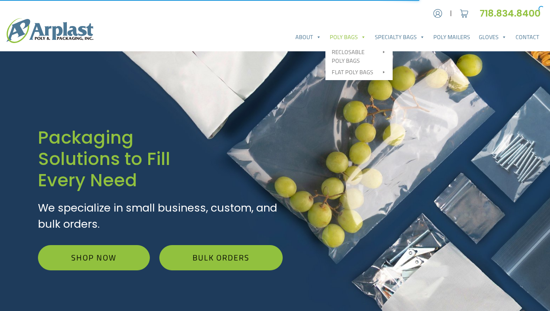 The width and height of the screenshot is (550, 311). Describe the element at coordinates (359, 73) in the screenshot. I see `a: Flat Poly Bags` at that location.